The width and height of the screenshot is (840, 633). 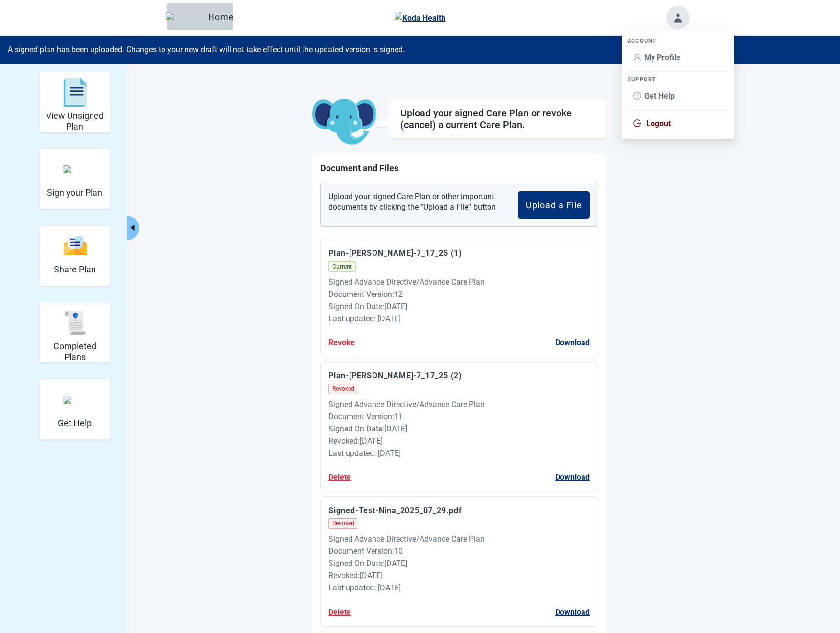 I want to click on span: user, so click(x=637, y=57).